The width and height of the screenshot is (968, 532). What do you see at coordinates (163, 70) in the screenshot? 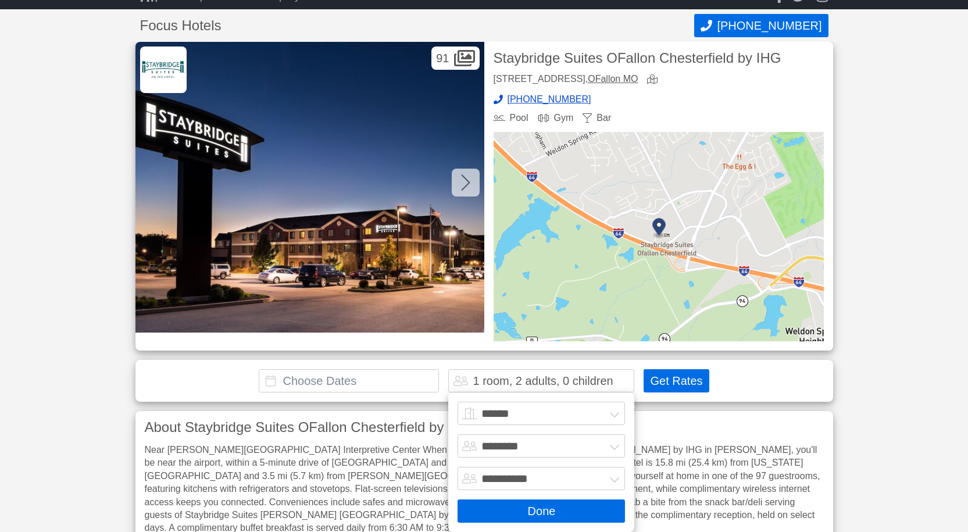
I see `img: Focus Hotels` at bounding box center [163, 70].